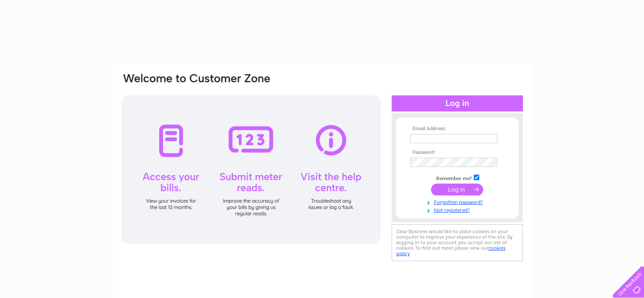 The width and height of the screenshot is (644, 298). What do you see at coordinates (457, 243) in the screenshot?
I see `div: Clear Business would like to place cookies on your computer to improve your experience of the sit...` at bounding box center [457, 243].